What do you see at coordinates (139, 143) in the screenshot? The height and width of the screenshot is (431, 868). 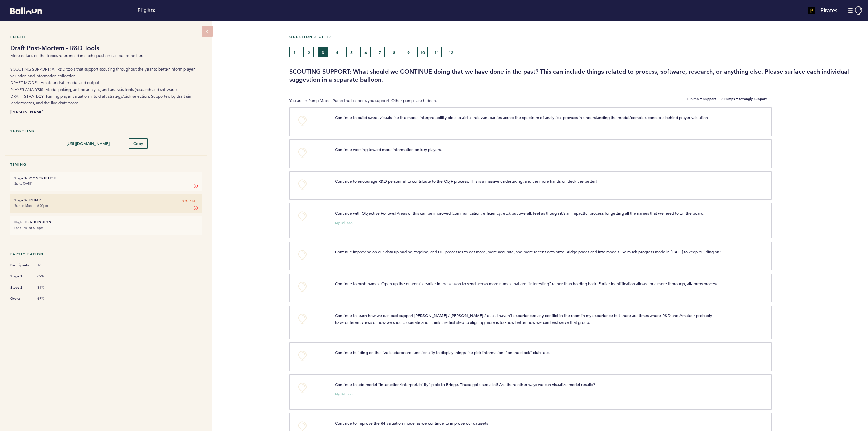 I see `span: Copy` at bounding box center [139, 143].